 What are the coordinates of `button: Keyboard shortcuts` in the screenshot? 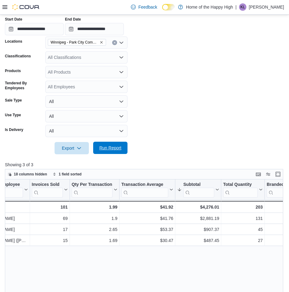 It's located at (258, 174).